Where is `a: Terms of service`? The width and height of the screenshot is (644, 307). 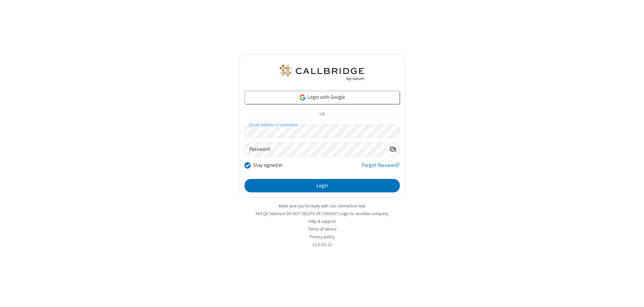 a: Terms of service is located at coordinates (322, 229).